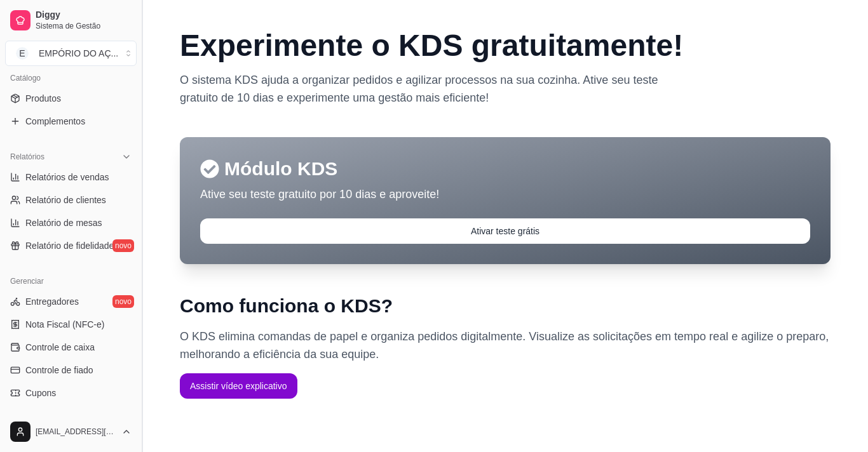 The height and width of the screenshot is (452, 868). What do you see at coordinates (238, 386) in the screenshot?
I see `button: Assistir vídeo explicativo` at bounding box center [238, 386].